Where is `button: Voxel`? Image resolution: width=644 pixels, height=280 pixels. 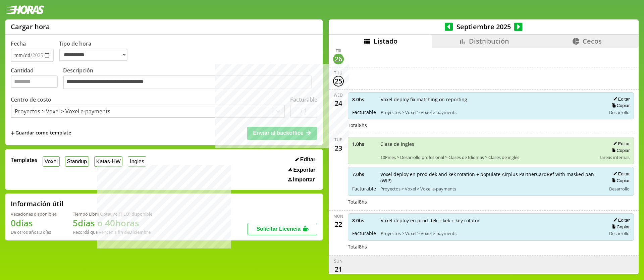
button: Voxel is located at coordinates (51, 162).